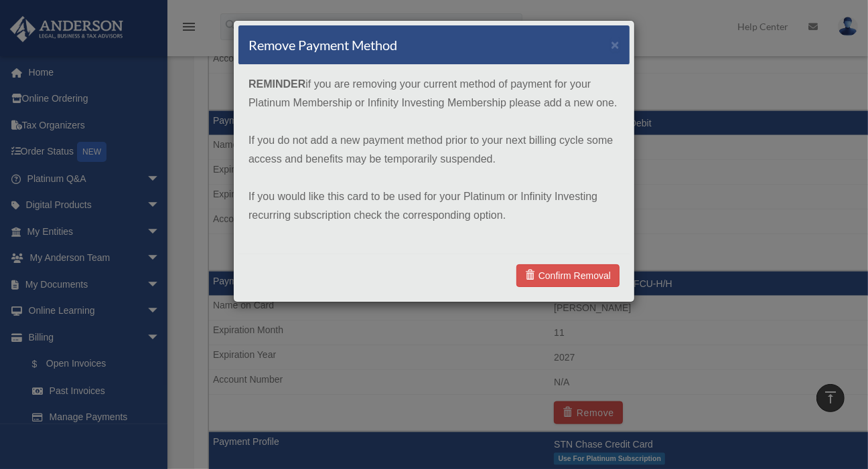 The height and width of the screenshot is (469, 868). What do you see at coordinates (434, 159) in the screenshot?
I see `div: if you are removing your current method of payment for your Platinum Membership or Infinity Inves...` at bounding box center [434, 159].